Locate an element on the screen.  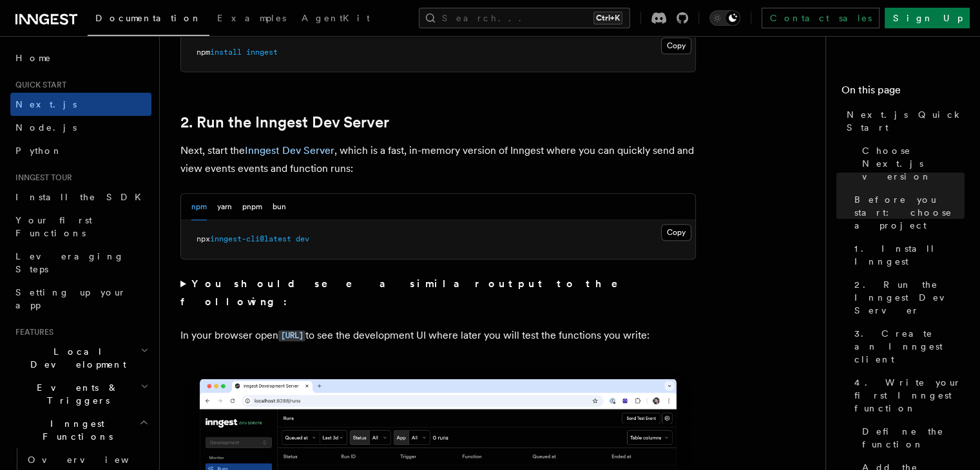
a: Python is located at coordinates (80, 151).